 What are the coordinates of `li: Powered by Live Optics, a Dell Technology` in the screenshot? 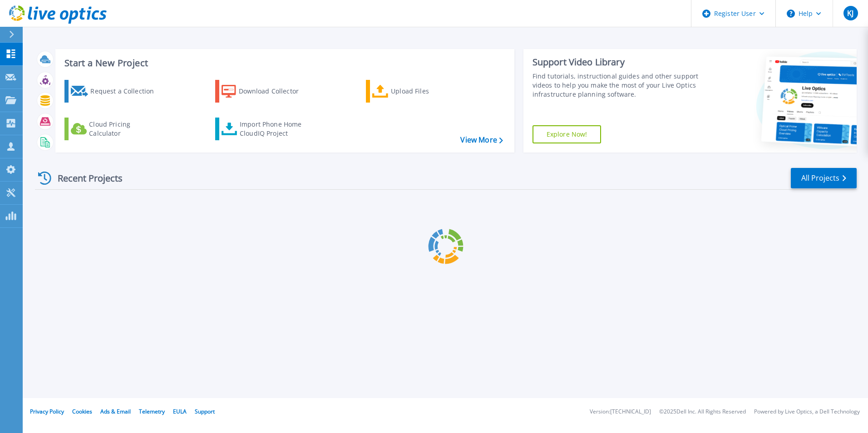 It's located at (807, 412).